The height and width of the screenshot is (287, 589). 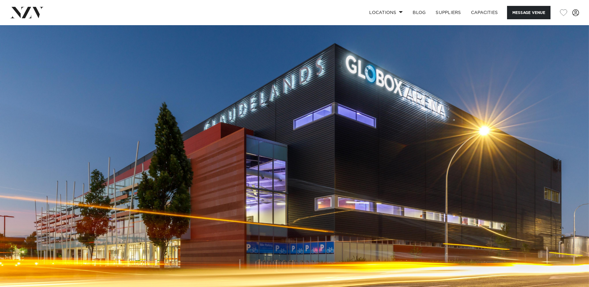 What do you see at coordinates (419, 12) in the screenshot?
I see `a: BLOG` at bounding box center [419, 12].